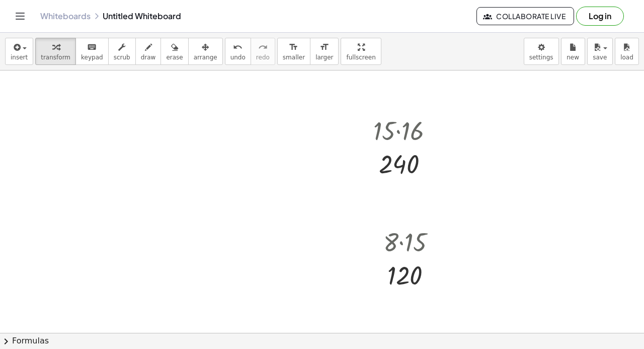 The width and height of the screenshot is (644, 349). I want to click on button: arrange, so click(205, 51).